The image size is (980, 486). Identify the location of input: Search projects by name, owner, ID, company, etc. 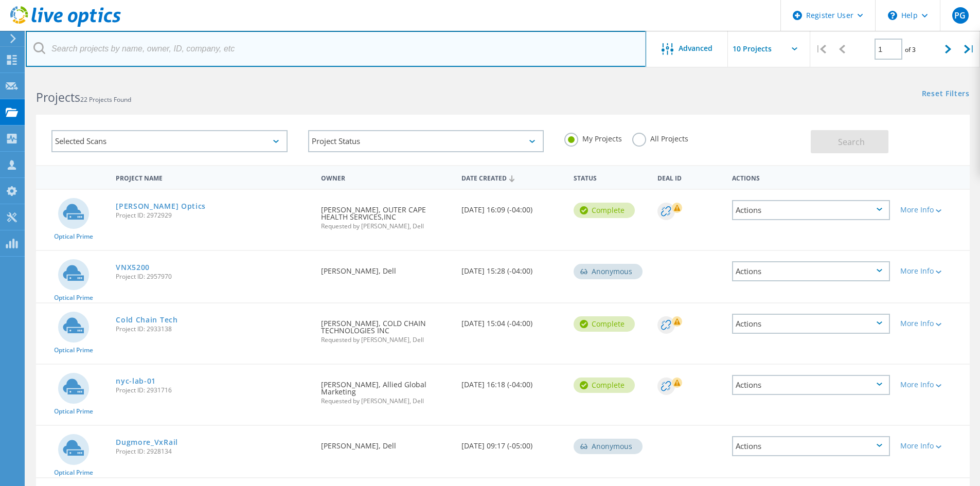
(336, 49).